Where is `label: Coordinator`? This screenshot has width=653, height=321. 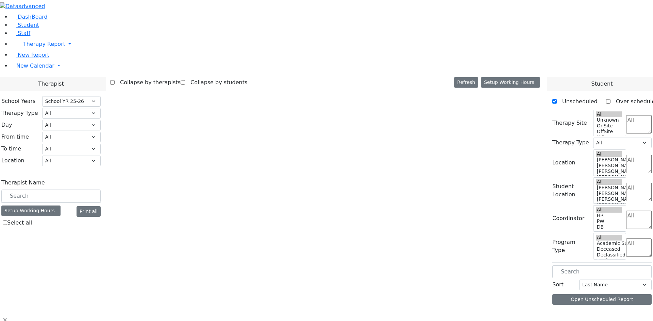
label: Coordinator is located at coordinates (568, 219).